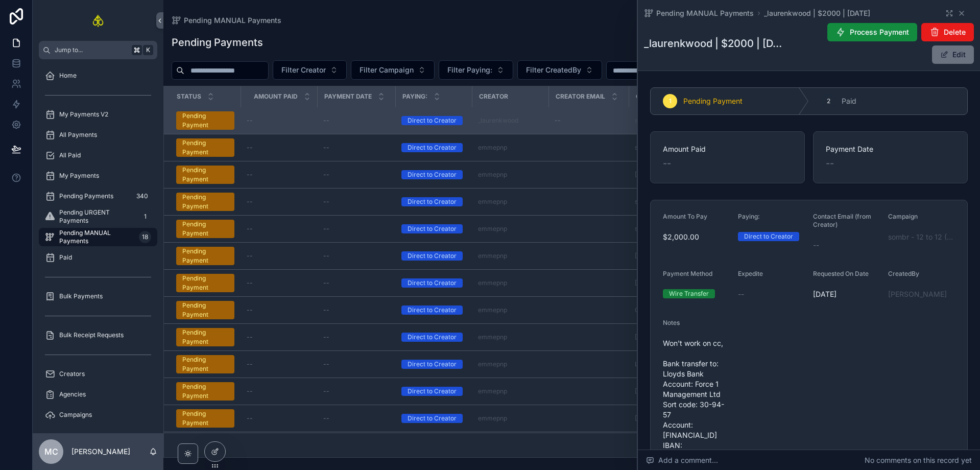 This screenshot has width=980, height=470. I want to click on span: CreatedBy, so click(904, 274).